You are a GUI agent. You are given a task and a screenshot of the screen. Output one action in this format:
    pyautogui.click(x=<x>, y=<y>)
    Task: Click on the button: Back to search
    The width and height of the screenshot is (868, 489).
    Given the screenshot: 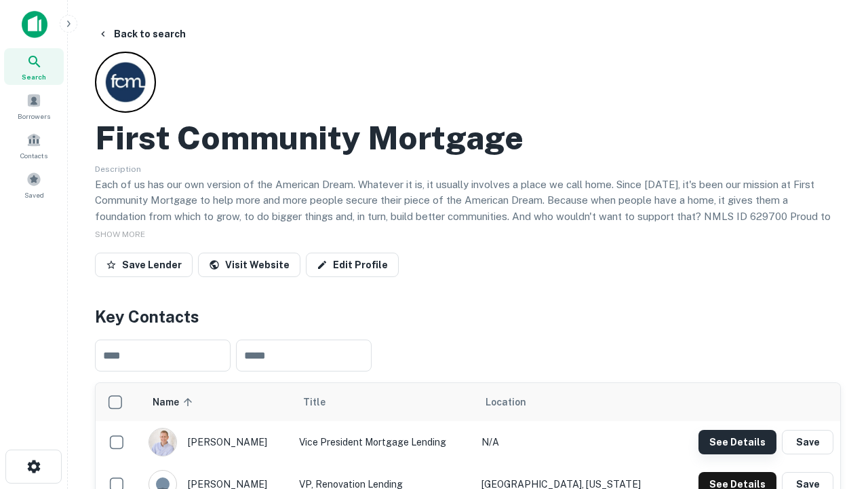 What is the action you would take?
    pyautogui.click(x=142, y=34)
    